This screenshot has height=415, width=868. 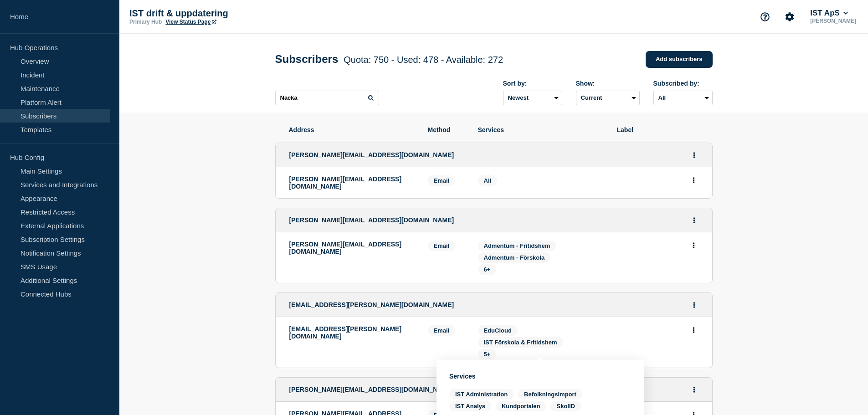 What do you see at coordinates (423, 60) in the screenshot?
I see `span: Quota: 750 - Used: 478 - Available: 272` at bounding box center [423, 60].